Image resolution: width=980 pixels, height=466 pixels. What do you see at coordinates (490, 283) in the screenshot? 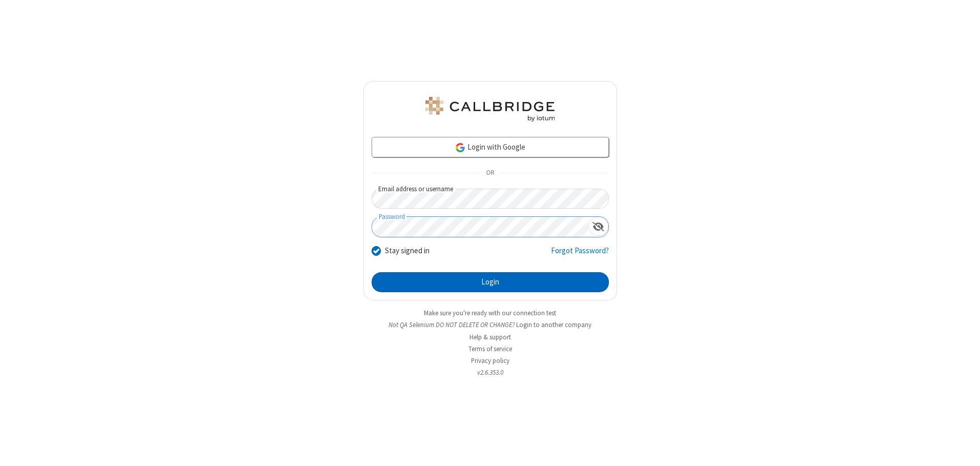
I see `button: Login` at bounding box center [490, 283].